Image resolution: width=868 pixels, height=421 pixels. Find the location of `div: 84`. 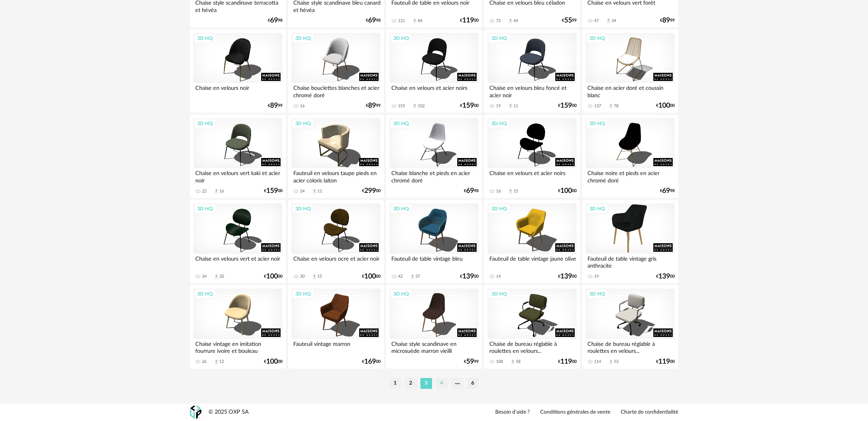

div: 84 is located at coordinates (420, 21).